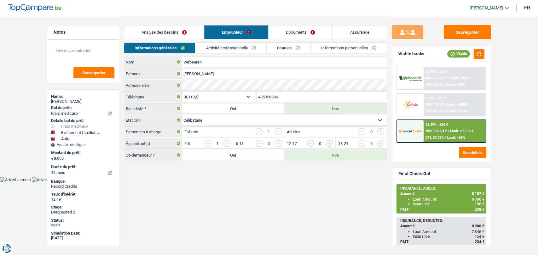  What do you see at coordinates (153, 155) in the screenshot?
I see `label: Co-demandeur ?` at bounding box center [153, 155].